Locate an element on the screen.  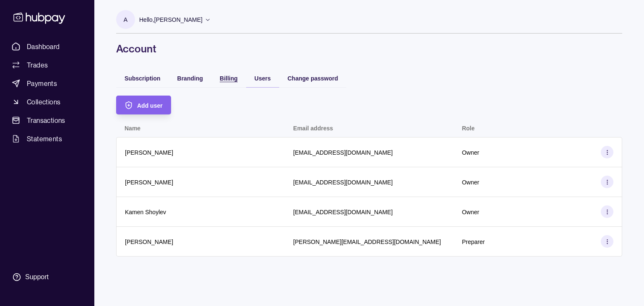
span: Billing is located at coordinates (228, 78).